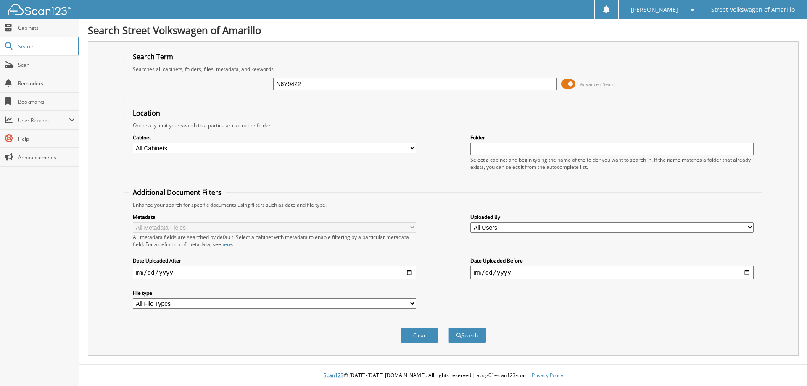 This screenshot has width=807, height=386. Describe the element at coordinates (468, 336) in the screenshot. I see `button: Search` at that location.